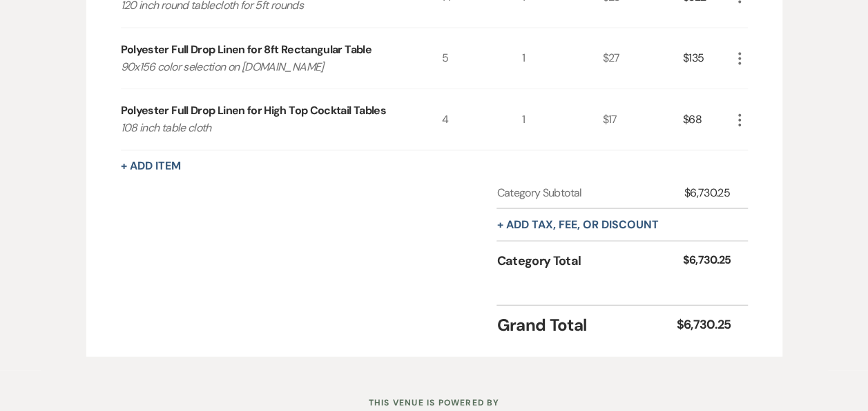 The width and height of the screenshot is (868, 411). I want to click on div: 5, so click(482, 58).